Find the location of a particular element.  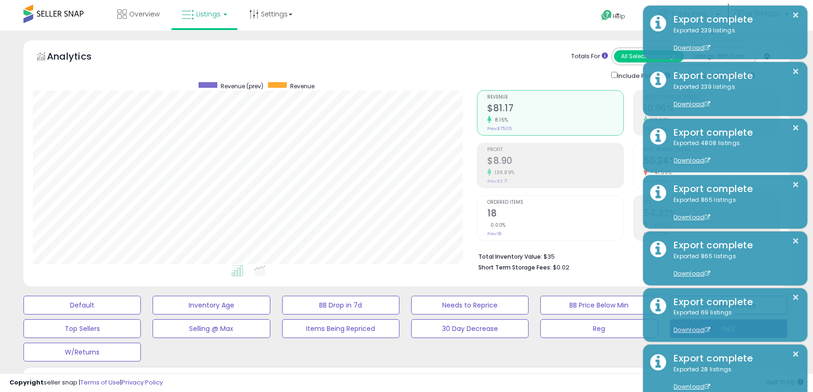

h5: Analytics is located at coordinates (78, 57).